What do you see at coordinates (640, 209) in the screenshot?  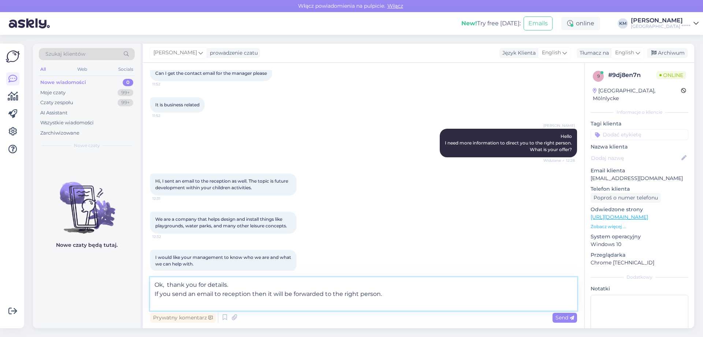 I see `p: Odwiedzone strony` at bounding box center [640, 209].